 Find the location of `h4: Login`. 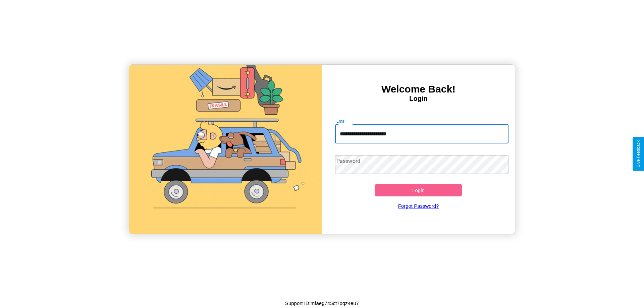

h4: Login is located at coordinates (418, 98).